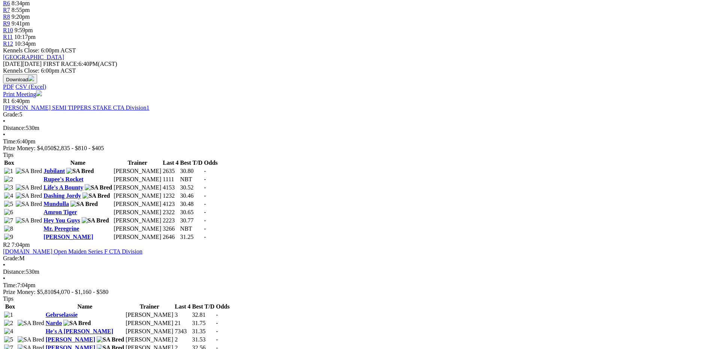 This screenshot has width=711, height=349. Describe the element at coordinates (183, 324) in the screenshot. I see `td: 21` at that location.